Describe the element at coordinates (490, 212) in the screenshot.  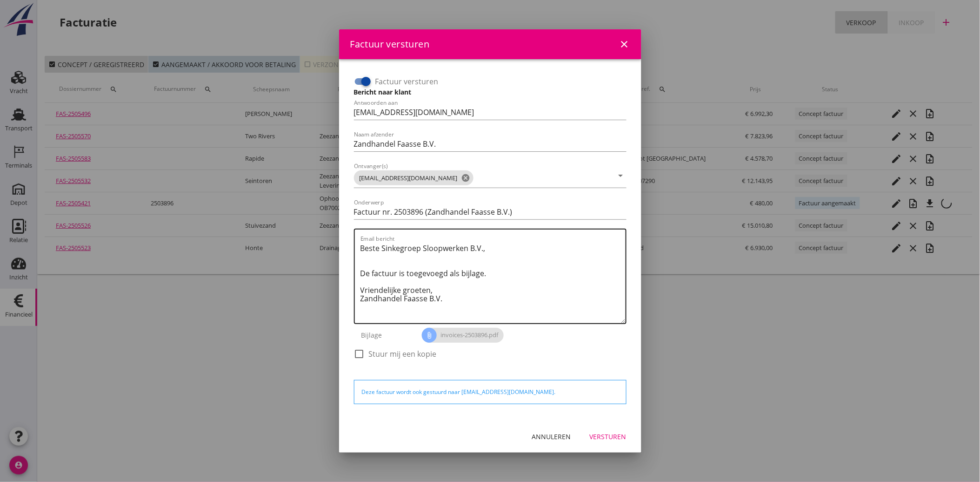
I see `input: Onderwerp` at that location.